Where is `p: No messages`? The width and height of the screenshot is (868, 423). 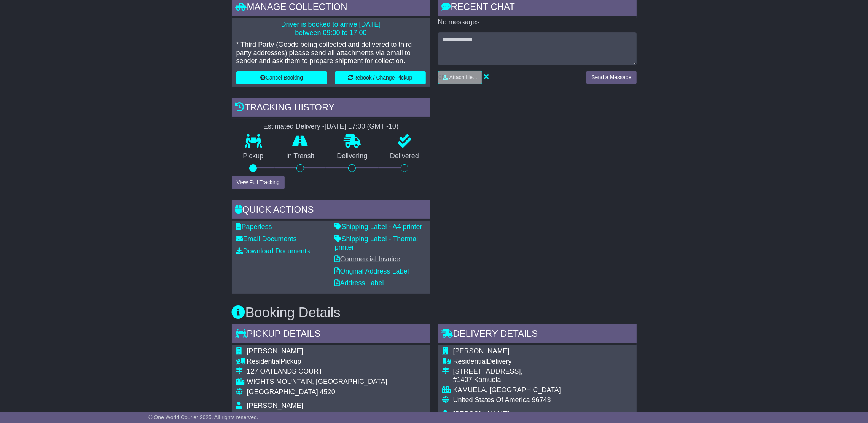
p: No messages is located at coordinates (538, 23).